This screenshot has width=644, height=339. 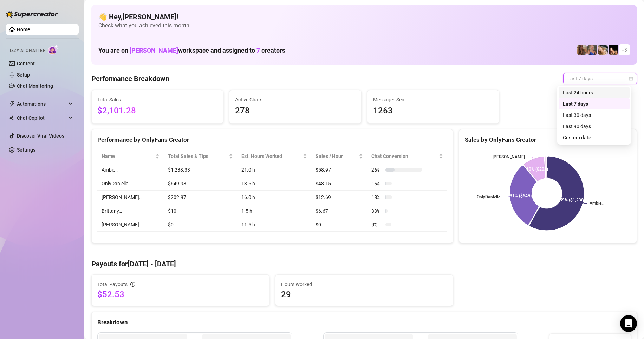 What do you see at coordinates (34, 86) in the screenshot?
I see `a: Chat Monitoring` at bounding box center [34, 86].